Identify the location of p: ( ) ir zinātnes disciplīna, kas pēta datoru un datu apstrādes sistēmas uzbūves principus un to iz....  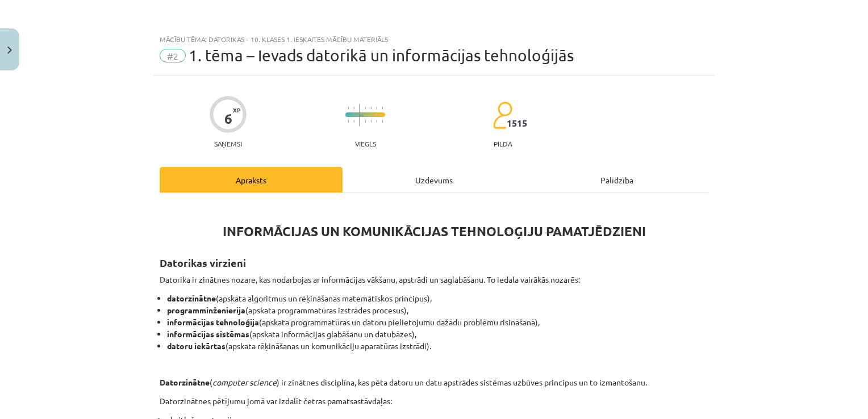
(434, 382).